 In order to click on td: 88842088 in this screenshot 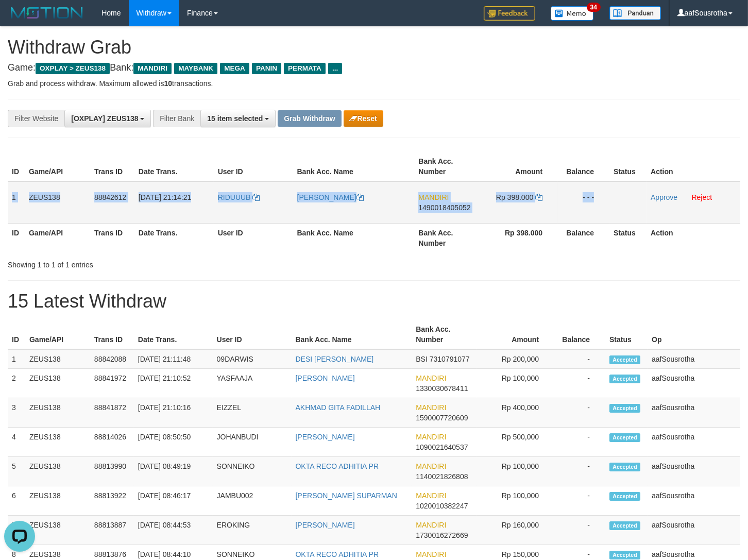, I will do `click(112, 358)`.